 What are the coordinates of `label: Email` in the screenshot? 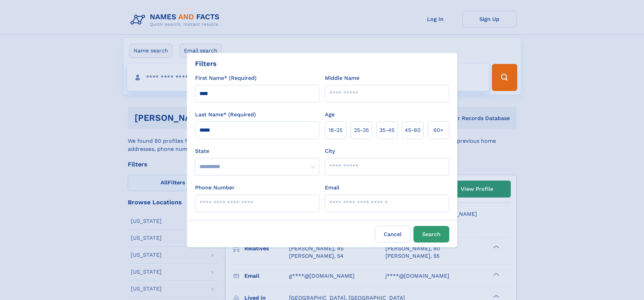 It's located at (332, 188).